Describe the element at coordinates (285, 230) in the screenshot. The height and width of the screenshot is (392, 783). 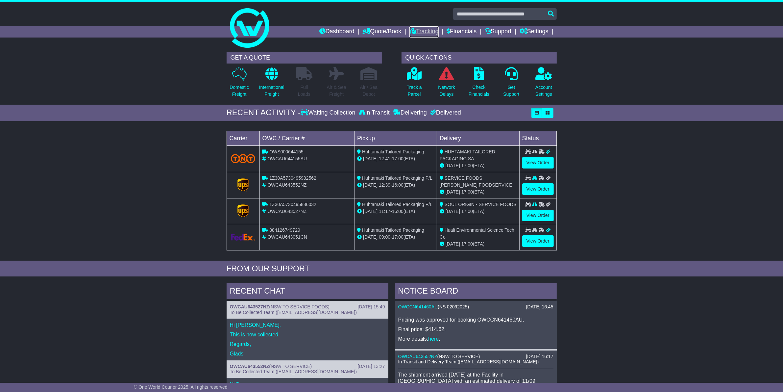
I see `span: 884126749729` at that location.